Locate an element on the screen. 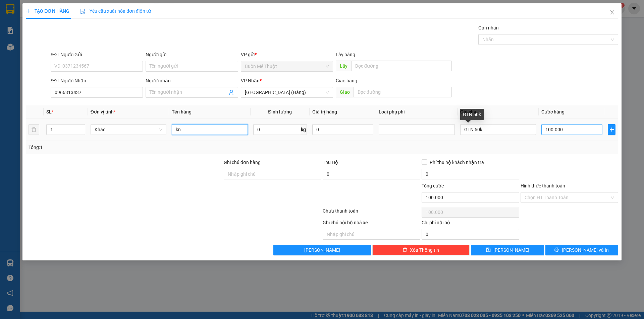 The height and width of the screenshot is (319, 644). span: Lấy hàng is located at coordinates (346, 54).